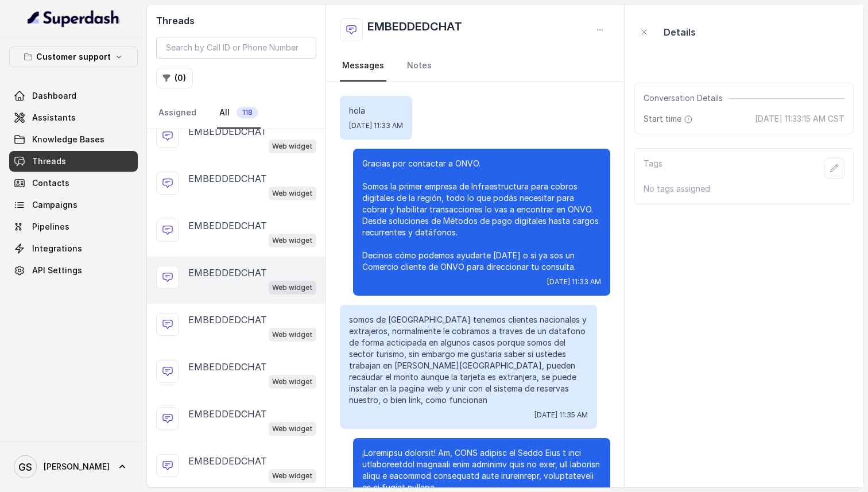 This screenshot has width=868, height=492. What do you see at coordinates (74, 19) in the screenshot?
I see `img: light.svg` at bounding box center [74, 19].